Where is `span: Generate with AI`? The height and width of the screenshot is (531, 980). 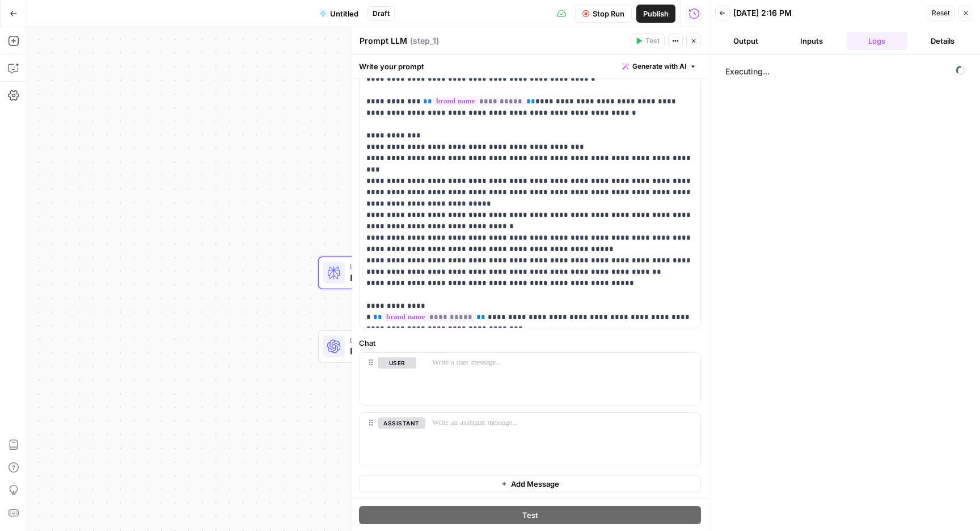
span: Generate with AI is located at coordinates (659, 66).